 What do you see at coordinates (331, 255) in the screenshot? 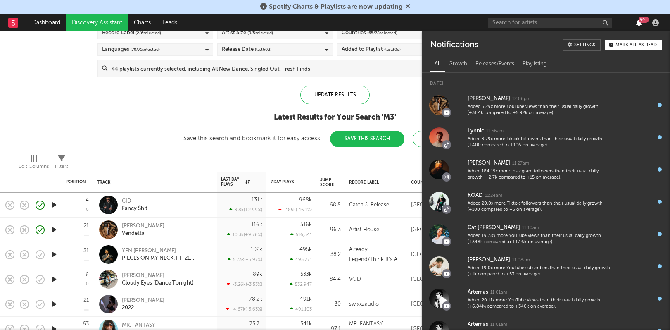
I see `div: 38.2` at bounding box center [331, 255].